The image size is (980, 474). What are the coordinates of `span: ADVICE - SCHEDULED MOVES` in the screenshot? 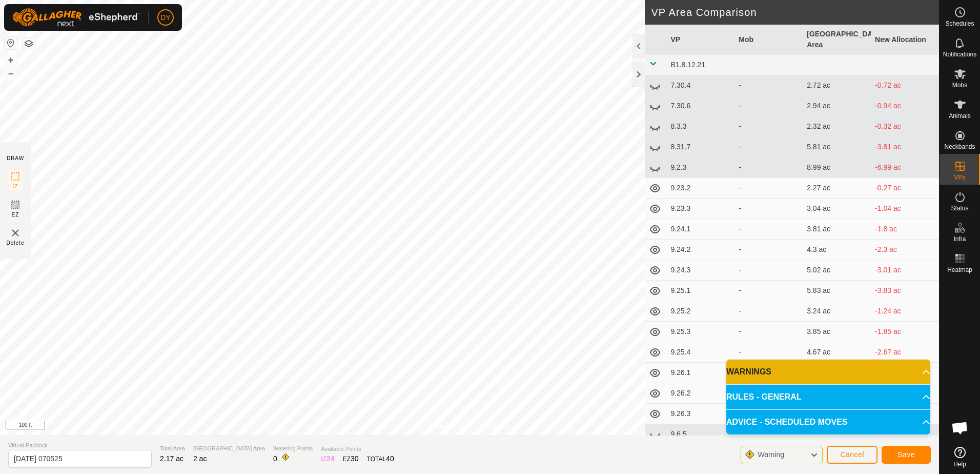 It's located at (787, 422).